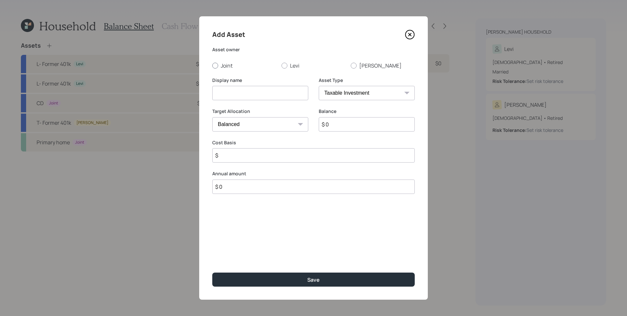 Image resolution: width=627 pixels, height=316 pixels. Describe the element at coordinates (367, 80) in the screenshot. I see `label: Asset Type` at that location.